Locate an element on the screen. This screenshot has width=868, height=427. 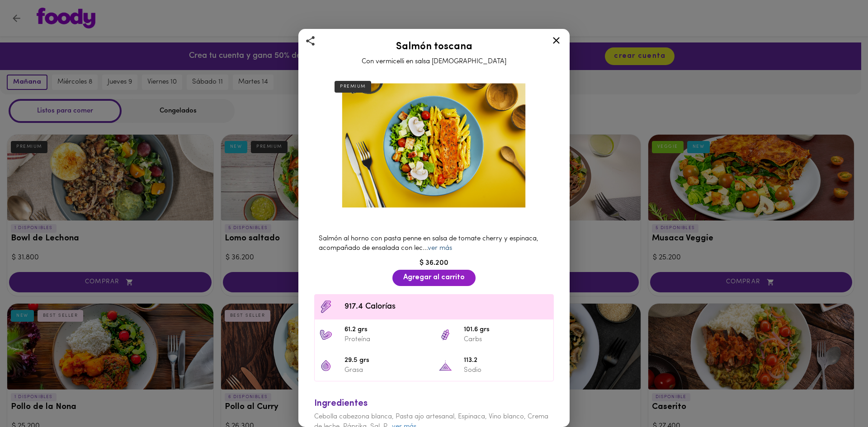
img: 113.2 Sodio is located at coordinates (446, 366).